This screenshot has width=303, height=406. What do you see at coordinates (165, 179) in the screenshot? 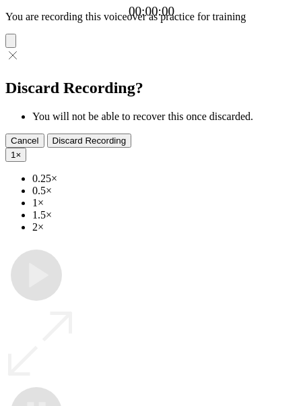
I see `li: 0.25×` at bounding box center [165, 179].